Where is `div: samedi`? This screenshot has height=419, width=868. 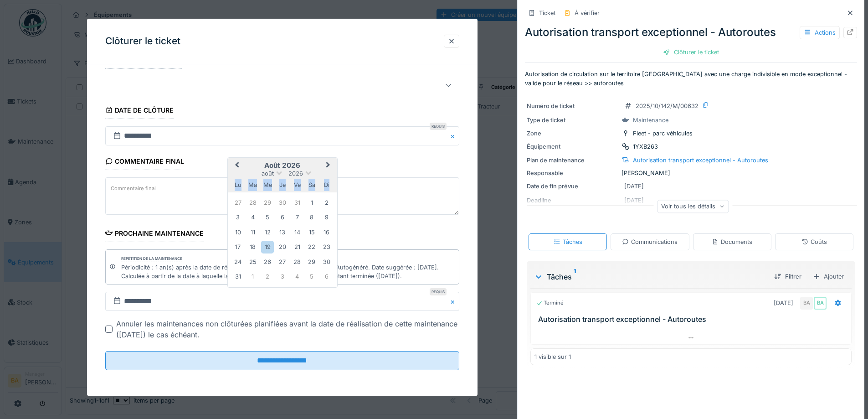
div: samedi is located at coordinates (312, 184).